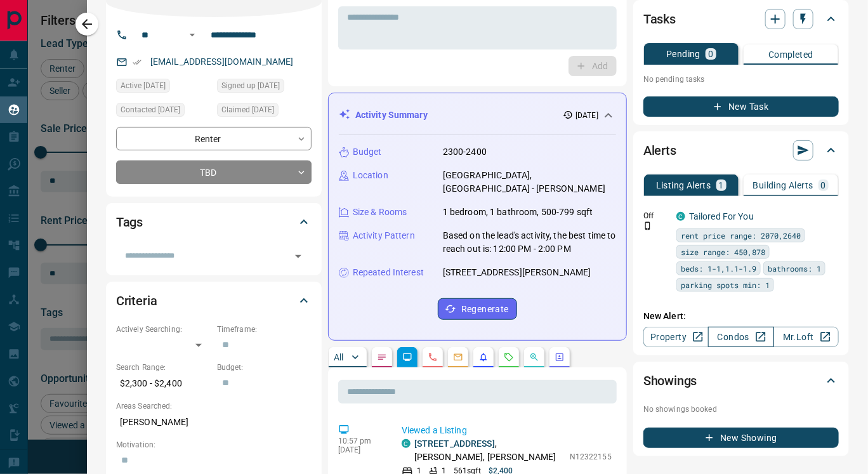  What do you see at coordinates (659, 150) in the screenshot?
I see `h2: Alerts` at bounding box center [659, 150].